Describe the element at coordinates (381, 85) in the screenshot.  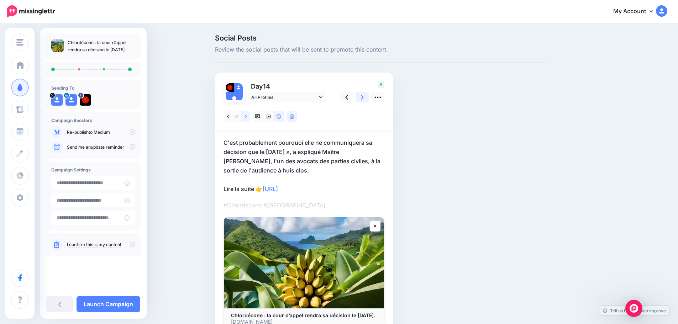
I see `span: 8` at that location.